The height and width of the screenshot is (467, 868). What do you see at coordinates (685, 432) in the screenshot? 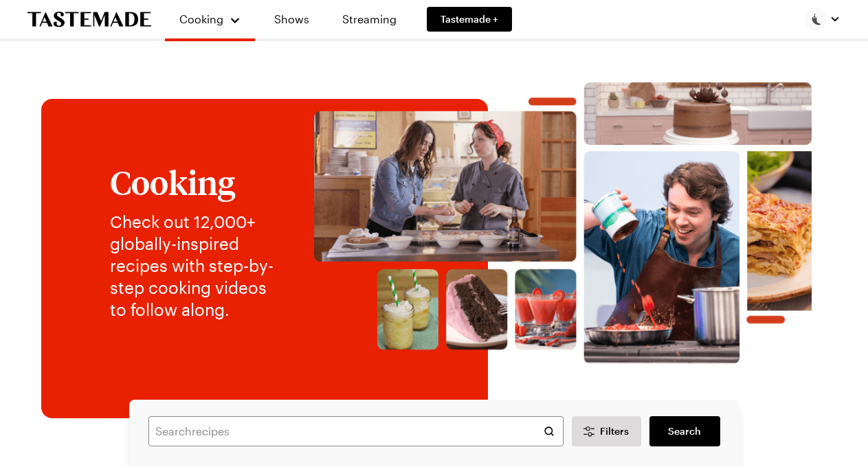
I see `span: Search` at bounding box center [685, 432].